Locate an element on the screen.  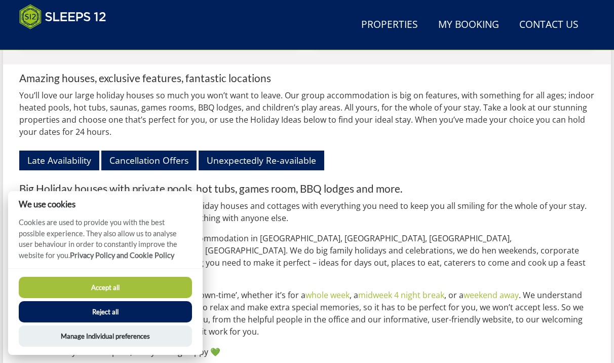
h4: Big Holiday houses with private pools, hot tubs, games room, BBQ lodges and more. is located at coordinates (307, 188).